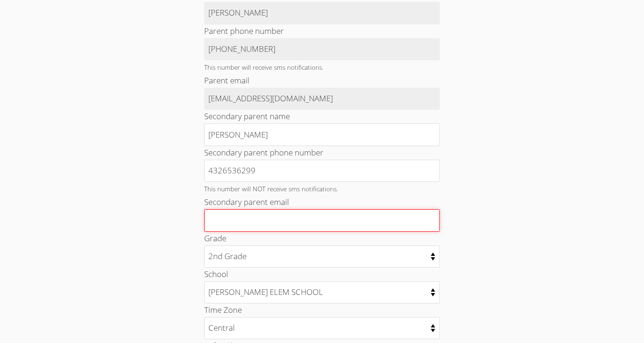 This screenshot has width=644, height=343. I want to click on small: This number will receive sms notifications., so click(263, 67).